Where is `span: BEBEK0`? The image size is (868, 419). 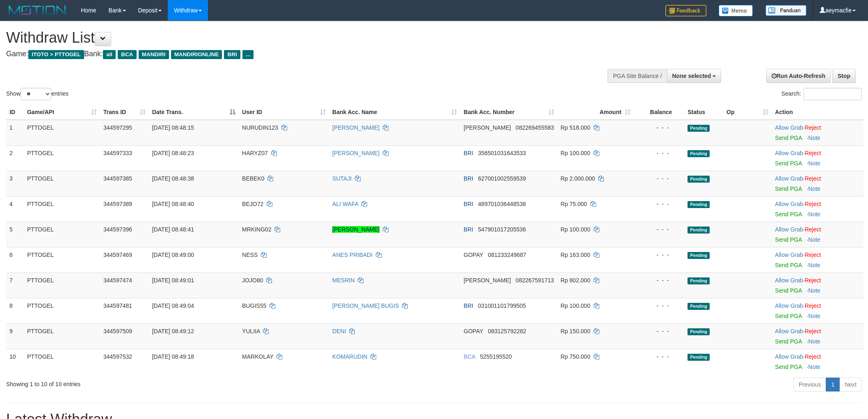 span: BEBEK0 is located at coordinates (253, 178).